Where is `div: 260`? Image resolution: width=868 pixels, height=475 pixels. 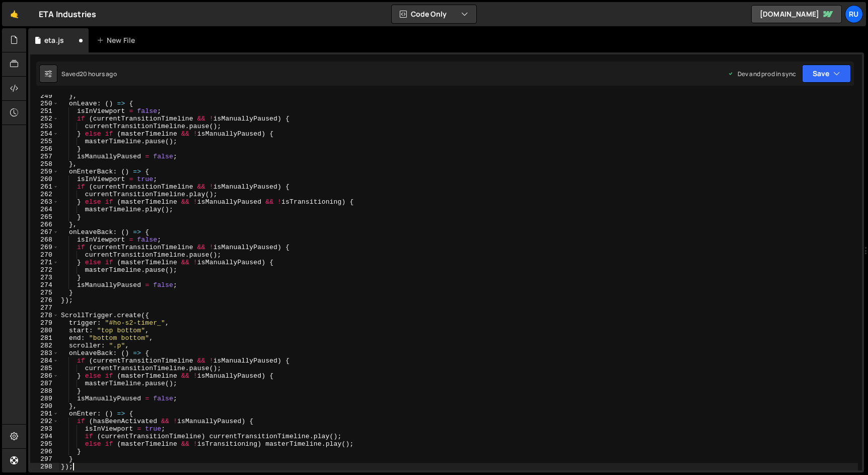 div: 260 is located at coordinates (44, 179).